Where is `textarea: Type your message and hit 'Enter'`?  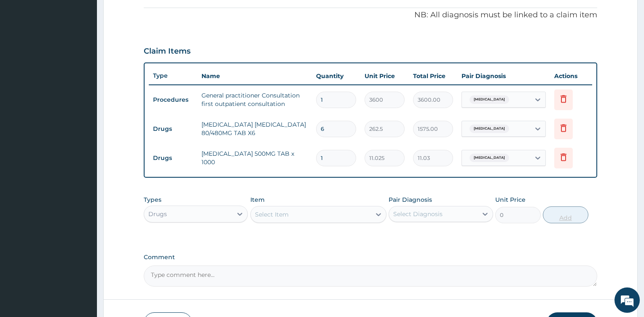
textarea: Type your message and hit 'Enter' is located at coordinates (82, 245).